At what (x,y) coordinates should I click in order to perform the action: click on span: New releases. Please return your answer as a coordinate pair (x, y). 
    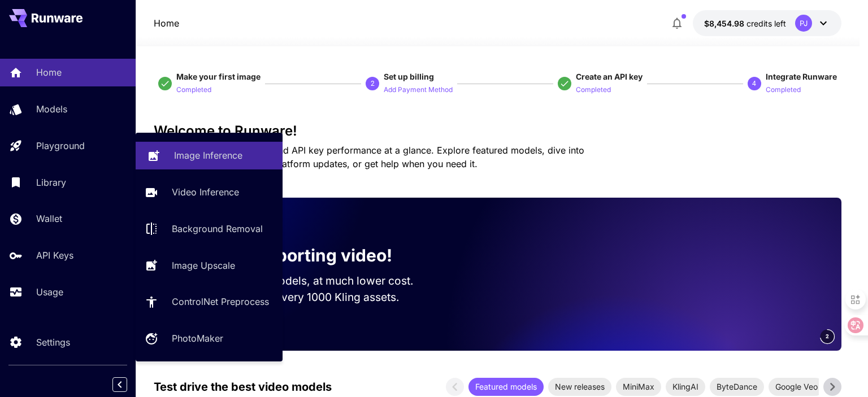
    Looking at the image, I should click on (580, 387).